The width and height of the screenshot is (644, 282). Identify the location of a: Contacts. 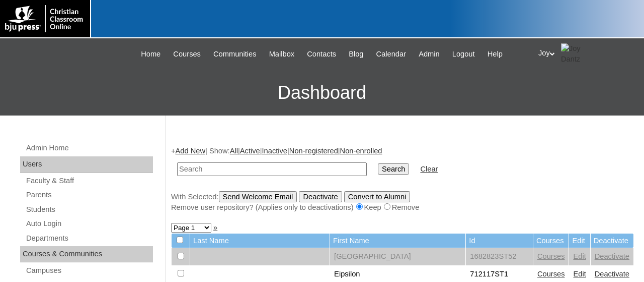
(322, 54).